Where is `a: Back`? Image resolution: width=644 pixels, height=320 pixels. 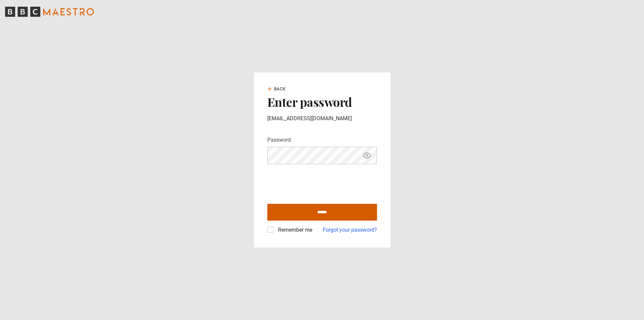 a: Back is located at coordinates (277, 89).